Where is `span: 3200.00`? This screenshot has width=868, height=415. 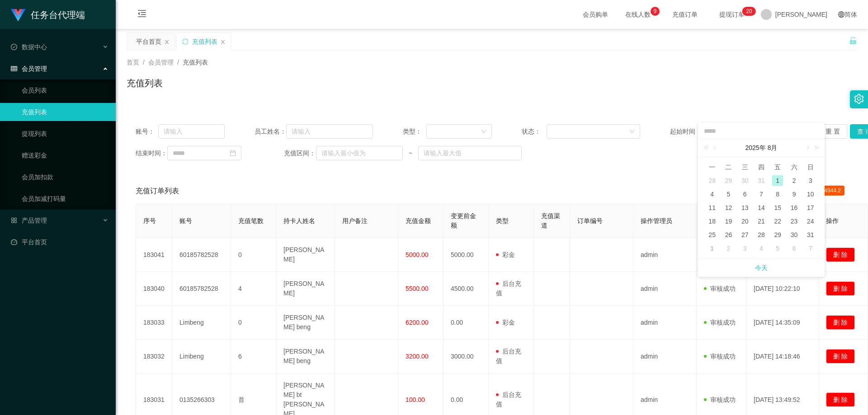
span: 3200.00 is located at coordinates (417, 357).